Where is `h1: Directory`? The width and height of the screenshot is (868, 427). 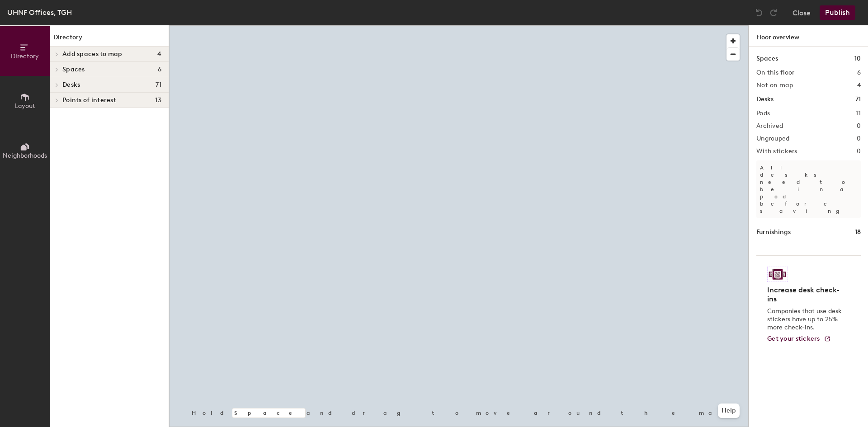 h1: Directory is located at coordinates (109, 39).